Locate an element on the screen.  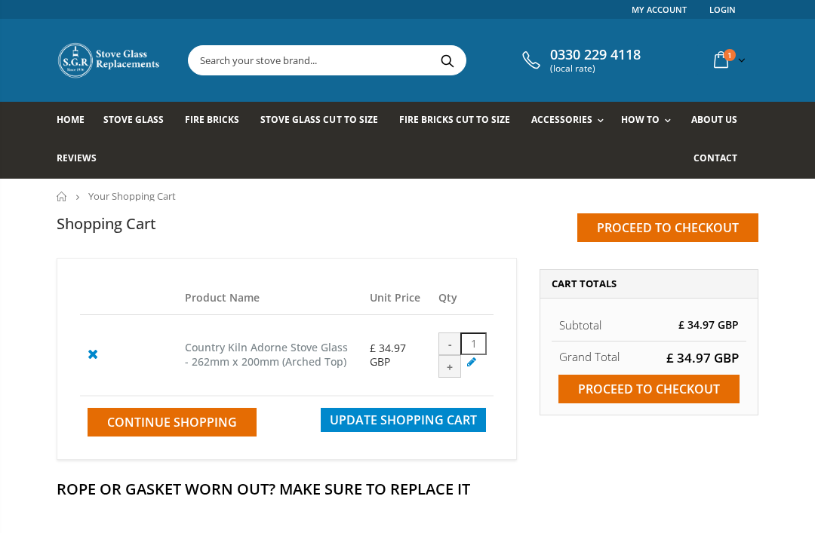
h2: Rope Or Gasket Worn Out? Make Sure To Replace It is located at coordinates (407, 489).